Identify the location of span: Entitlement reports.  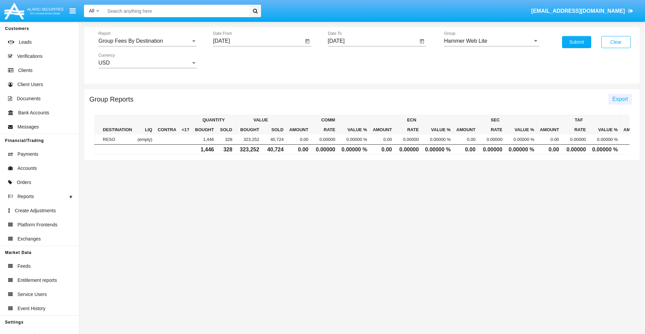
(37, 280).